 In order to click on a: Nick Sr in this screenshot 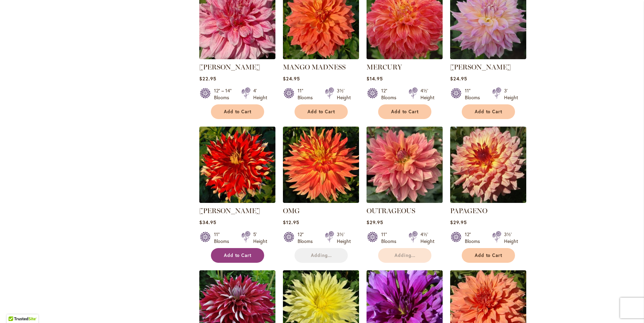, I will do `click(238, 201)`.